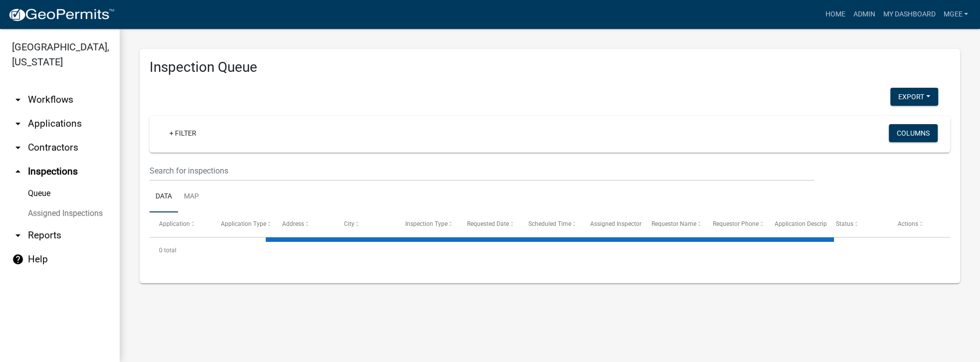 The image size is (980, 362). Describe the element at coordinates (736, 224) in the screenshot. I see `span: Requestor Phone` at that location.